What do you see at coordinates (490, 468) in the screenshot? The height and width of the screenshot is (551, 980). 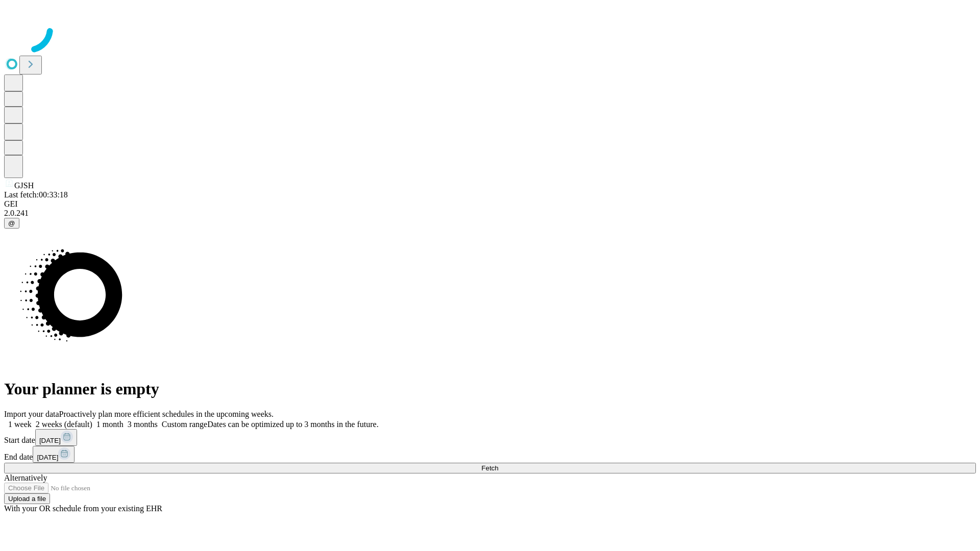 I see `button: Fetch` at bounding box center [490, 468].